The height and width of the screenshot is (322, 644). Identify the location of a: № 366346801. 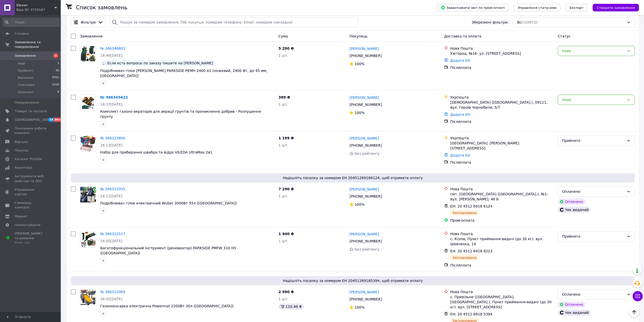
(113, 48).